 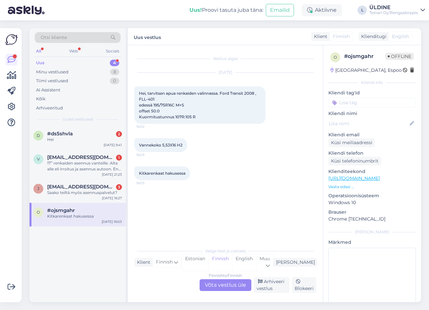 I want to click on div: Estonian, so click(x=195, y=262).